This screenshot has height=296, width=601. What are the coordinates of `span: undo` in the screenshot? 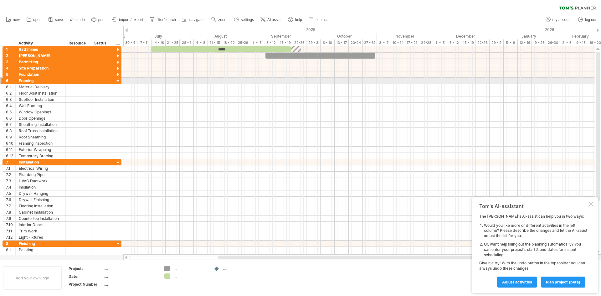 It's located at (80, 20).